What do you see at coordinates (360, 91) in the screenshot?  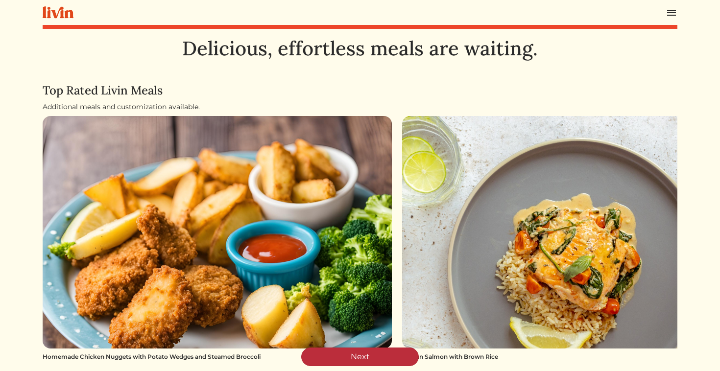 I see `h4: Top Rated Livin Meals` at bounding box center [360, 91].